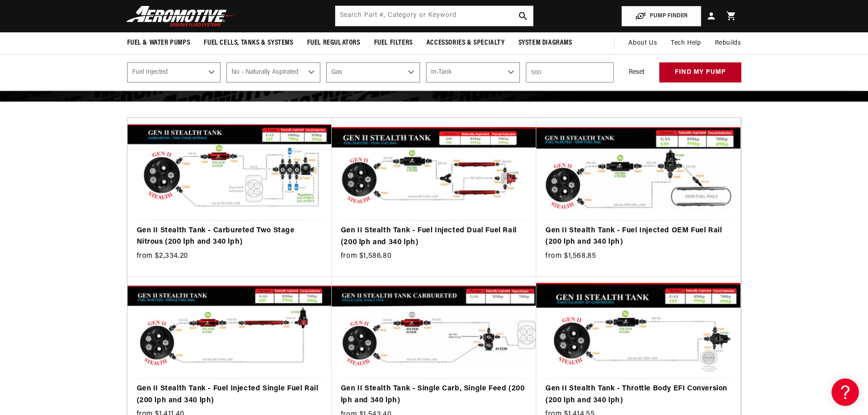 This screenshot has height=415, width=868. Describe the element at coordinates (249, 43) in the screenshot. I see `summary: Fuel Cells, Tanks & Systems` at that location.